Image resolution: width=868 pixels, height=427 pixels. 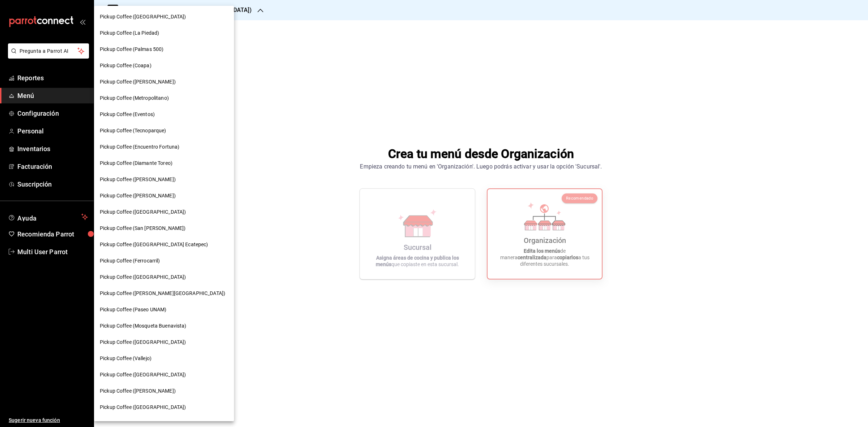 What do you see at coordinates (164, 98) in the screenshot?
I see `div: Pickup Coffee (Metropolitano)` at bounding box center [164, 98].